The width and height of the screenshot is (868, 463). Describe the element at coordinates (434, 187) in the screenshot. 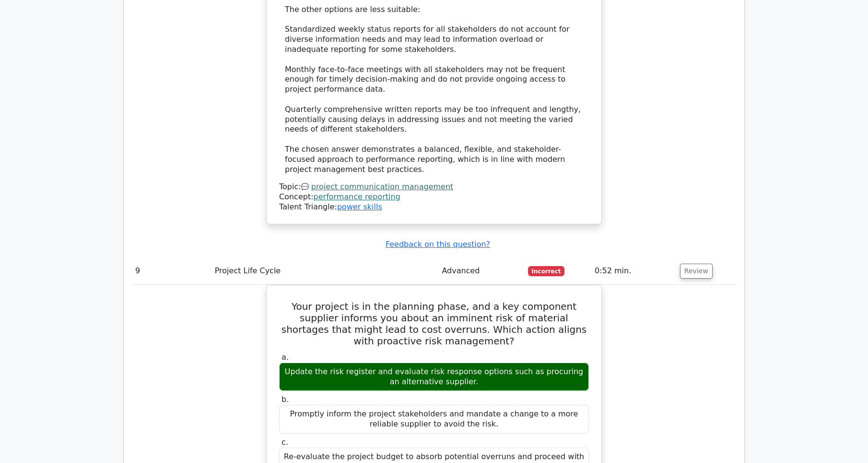

I see `div: Topic:` at that location.